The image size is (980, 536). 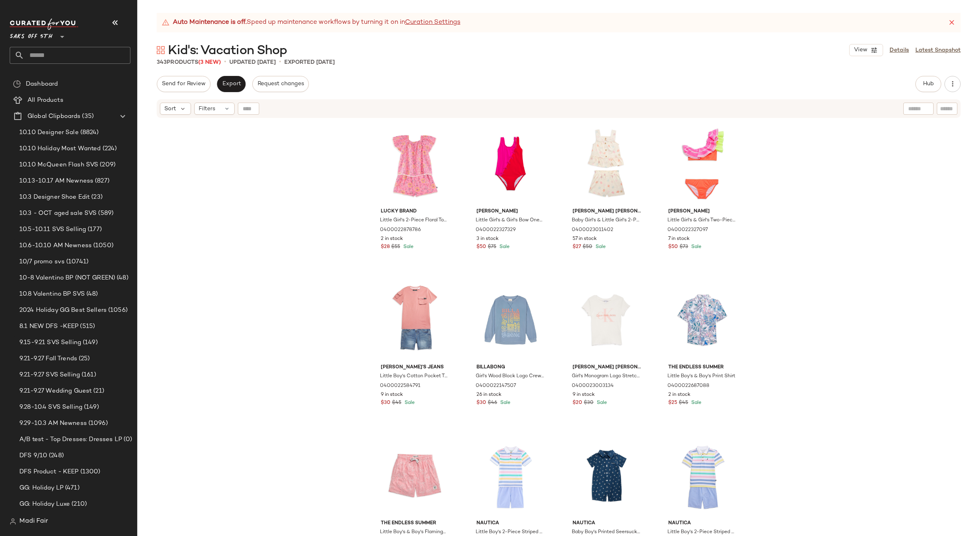 I want to click on span: (3 New), so click(x=210, y=63).